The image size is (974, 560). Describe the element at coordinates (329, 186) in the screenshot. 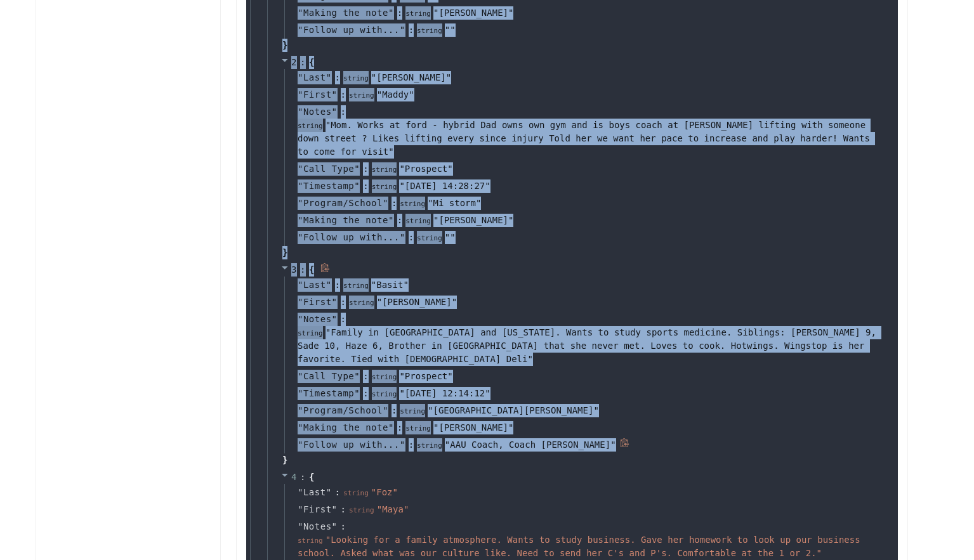

I see `span: Timestamp` at that location.